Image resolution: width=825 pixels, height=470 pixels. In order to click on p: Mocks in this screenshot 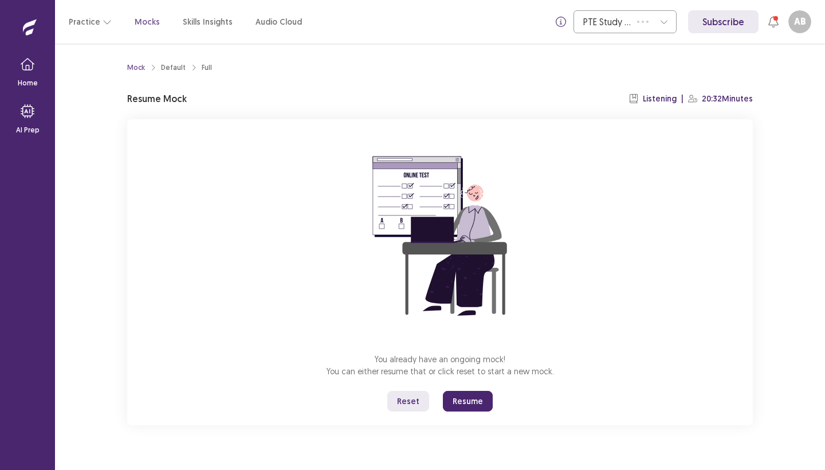, I will do `click(147, 22)`.